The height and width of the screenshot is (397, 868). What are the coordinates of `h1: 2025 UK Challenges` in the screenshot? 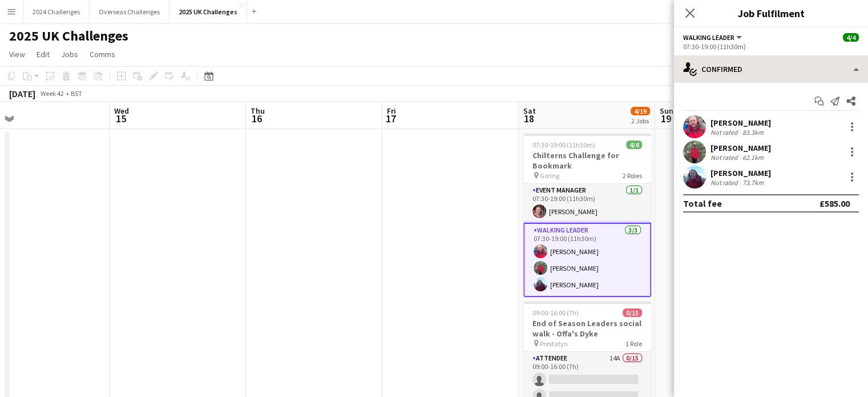 It's located at (69, 36).